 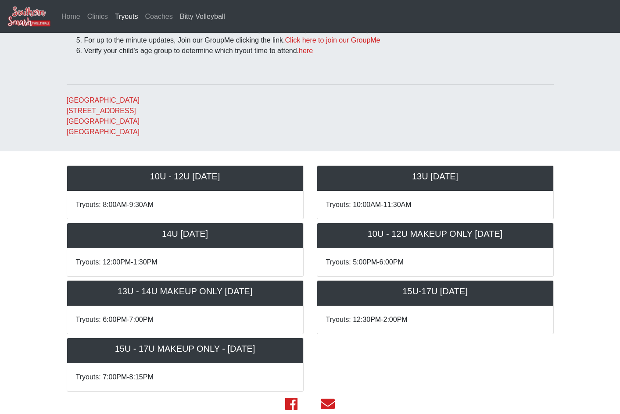 I want to click on li: For up to the minute updates, Join our GroupMe clicking the link., so click(x=319, y=40).